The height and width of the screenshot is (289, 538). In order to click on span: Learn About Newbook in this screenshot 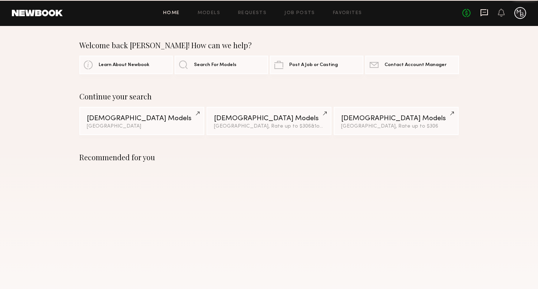, I will do `click(124, 65)`.